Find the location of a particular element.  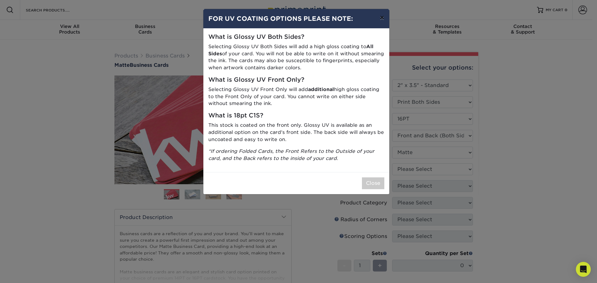

button: Close is located at coordinates (373, 184).